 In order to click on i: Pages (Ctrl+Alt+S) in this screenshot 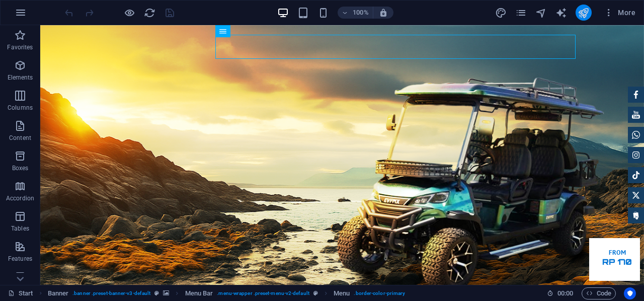, I will do `click(520, 13)`.